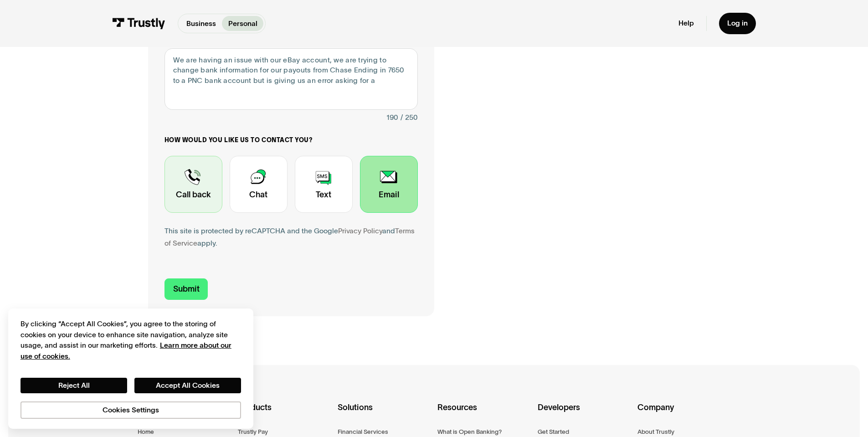  I want to click on a: What is Open Banking?, so click(469, 432).